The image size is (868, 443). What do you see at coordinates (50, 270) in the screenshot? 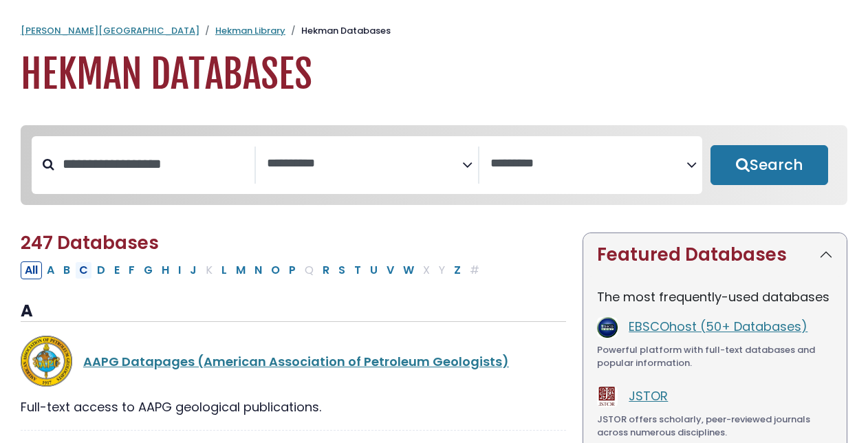
I see `button: Filter Results A` at bounding box center [50, 270].